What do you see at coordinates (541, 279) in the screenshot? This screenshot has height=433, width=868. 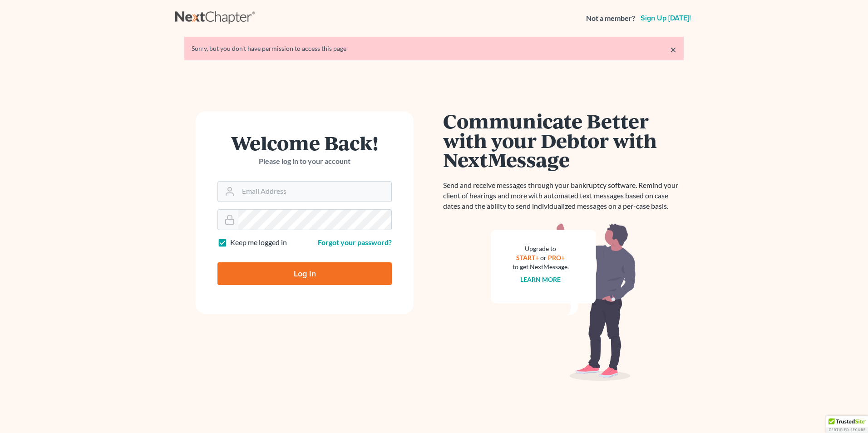 I see `a: Learn more` at bounding box center [541, 279].